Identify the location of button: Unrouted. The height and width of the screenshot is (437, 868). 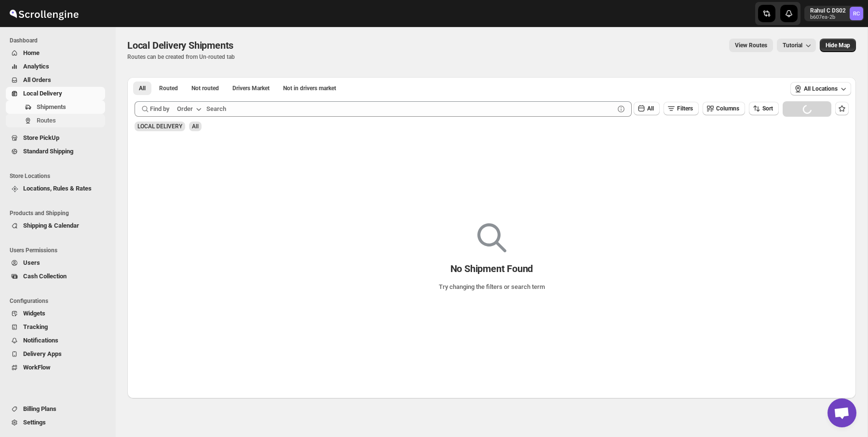
(205, 88).